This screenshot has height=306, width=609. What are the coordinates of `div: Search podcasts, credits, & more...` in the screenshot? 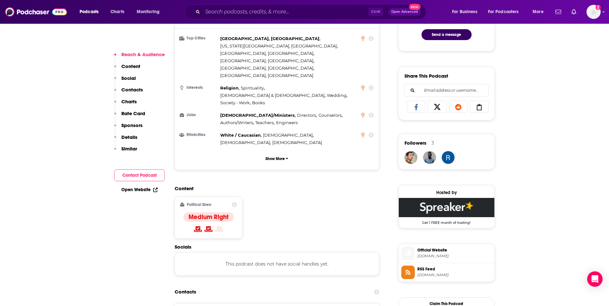 It's located at (312, 12).